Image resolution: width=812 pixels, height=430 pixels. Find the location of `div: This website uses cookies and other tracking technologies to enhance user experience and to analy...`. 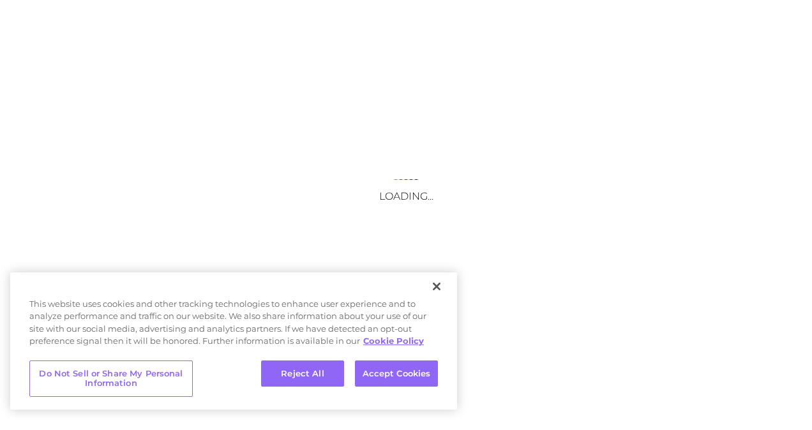

div: This website uses cookies and other tracking technologies to enhance user experience and to analy... is located at coordinates (234, 326).